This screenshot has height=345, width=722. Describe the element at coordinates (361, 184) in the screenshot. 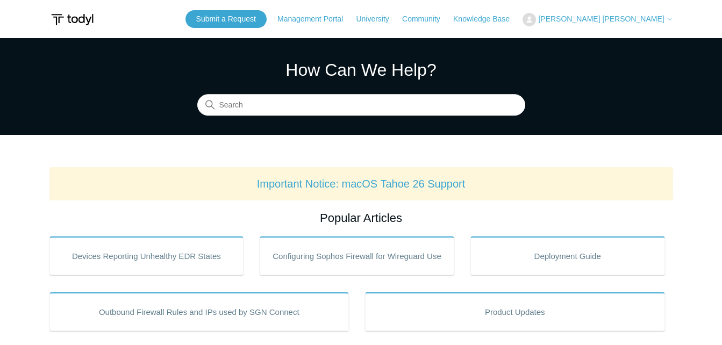

I see `a: Important Notice: macOS Tahoe 26 Support` at that location.